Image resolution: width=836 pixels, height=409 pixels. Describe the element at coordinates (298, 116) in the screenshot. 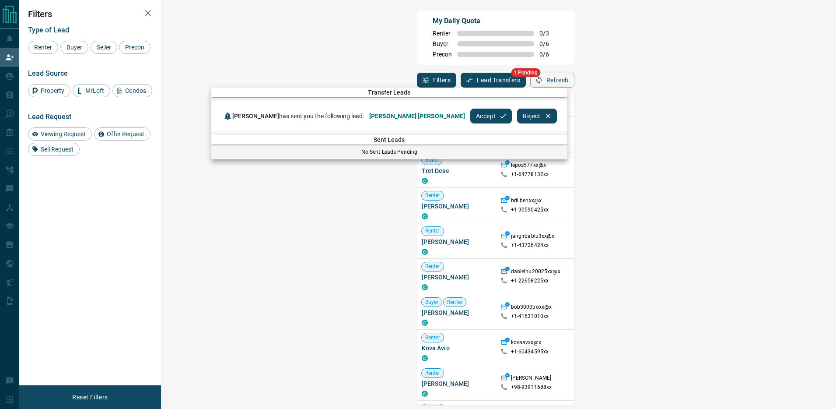

I see `span: has sent you the following lead:` at that location.